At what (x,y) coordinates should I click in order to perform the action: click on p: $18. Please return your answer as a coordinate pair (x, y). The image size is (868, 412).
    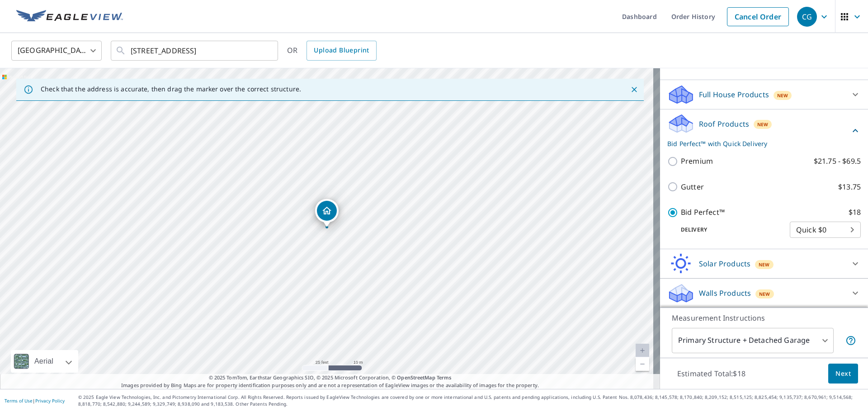
    Looking at the image, I should click on (855, 213).